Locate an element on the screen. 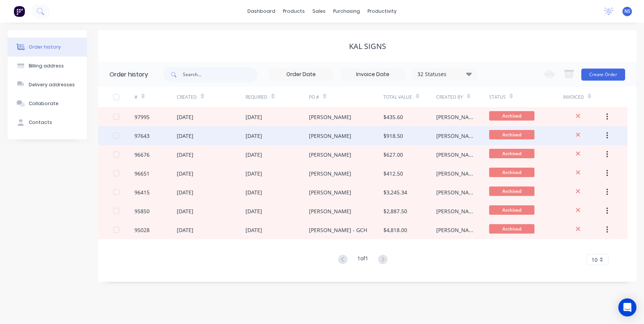 The height and width of the screenshot is (324, 644). div: $2,887.50 is located at coordinates (395, 211).